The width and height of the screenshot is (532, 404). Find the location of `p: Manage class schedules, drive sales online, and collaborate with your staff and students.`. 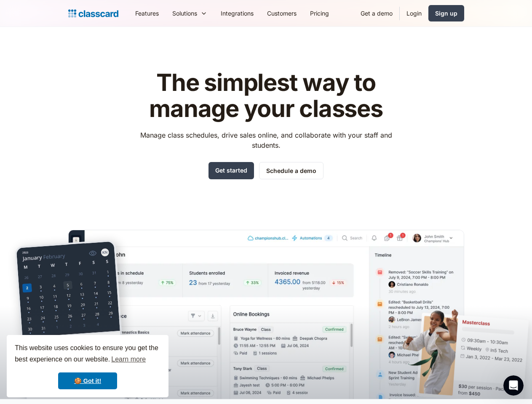

p: Manage class schedules, drive sales online, and collaborate with your staff and students. is located at coordinates (266, 140).